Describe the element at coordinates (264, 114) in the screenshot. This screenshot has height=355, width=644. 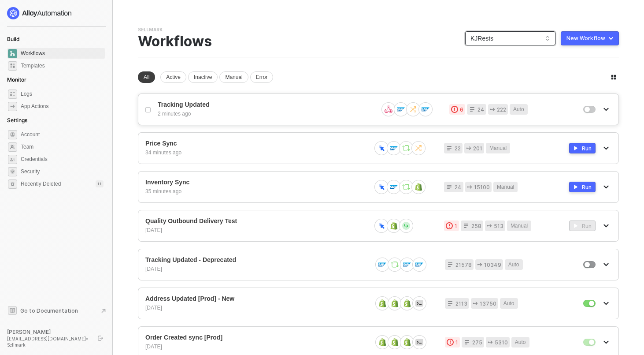
I see `div: 2 minutes ago` at that location.